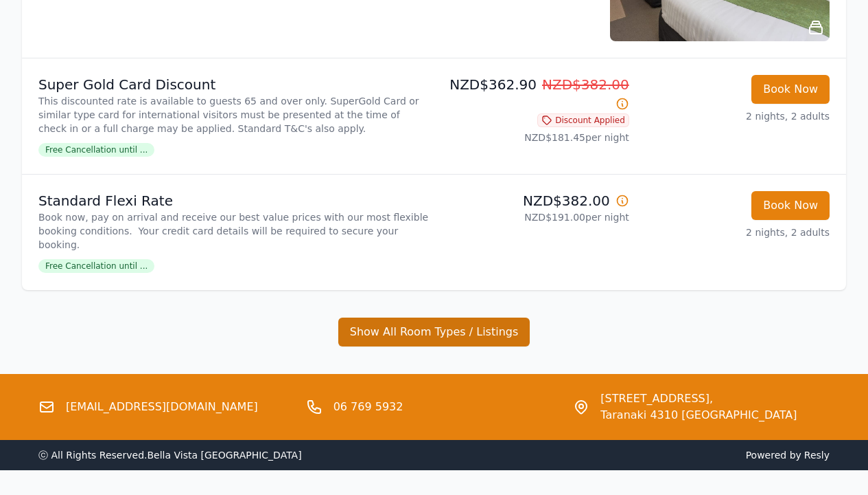 Image resolution: width=868 pixels, height=495 pixels. I want to click on p: Standard Flexi Rate, so click(234, 201).